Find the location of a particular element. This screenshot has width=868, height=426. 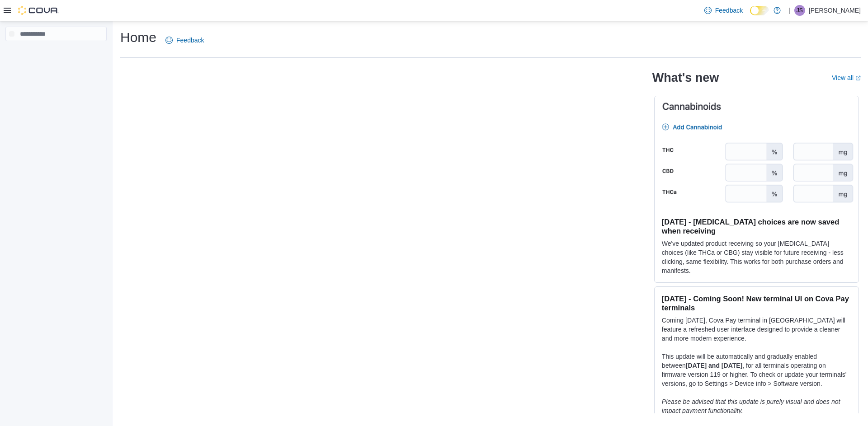

em: Please be advised that this update is purely visual and does not impact payment functionality. is located at coordinates (751, 406).